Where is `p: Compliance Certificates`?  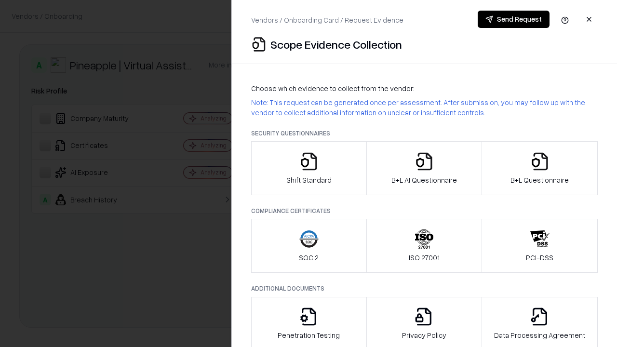 p: Compliance Certificates is located at coordinates (424, 211).